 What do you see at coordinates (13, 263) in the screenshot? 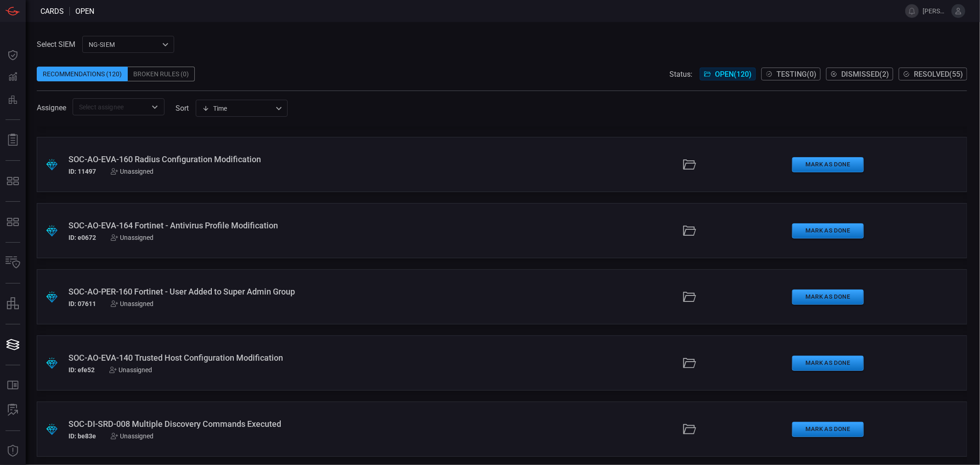
I see `button: Inventory` at bounding box center [13, 263].